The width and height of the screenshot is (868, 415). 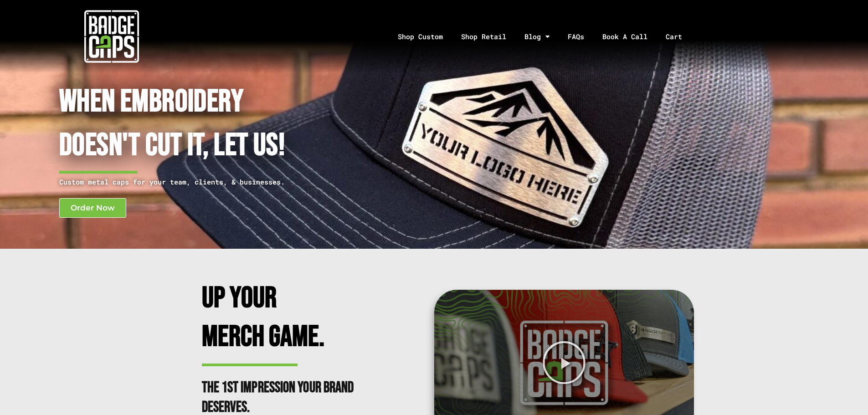 I want to click on a: Book A Call, so click(x=625, y=37).